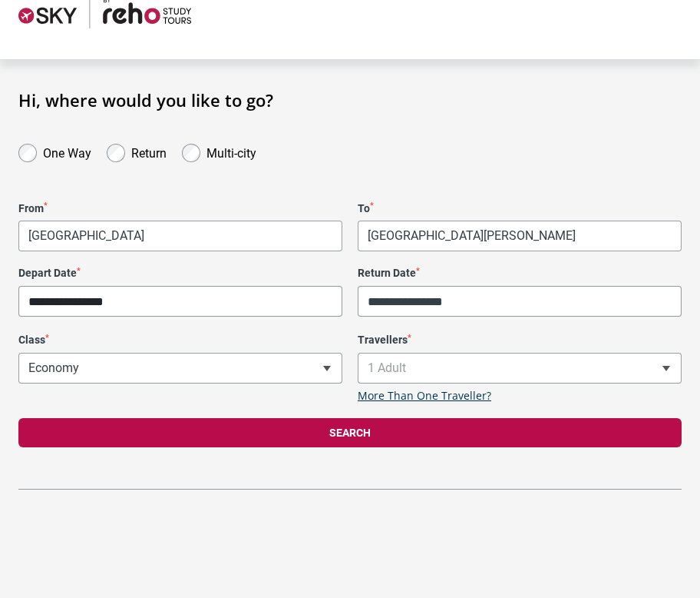 Image resolution: width=700 pixels, height=598 pixels. I want to click on a: More Than One Traveller?, so click(425, 396).